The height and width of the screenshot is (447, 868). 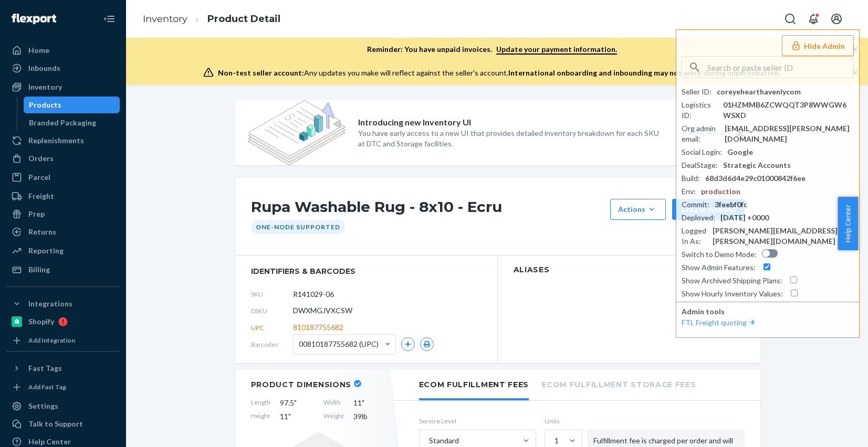 What do you see at coordinates (499, 73) in the screenshot?
I see `div: Any updates you make will reflect against the seller's account.` at bounding box center [499, 73].